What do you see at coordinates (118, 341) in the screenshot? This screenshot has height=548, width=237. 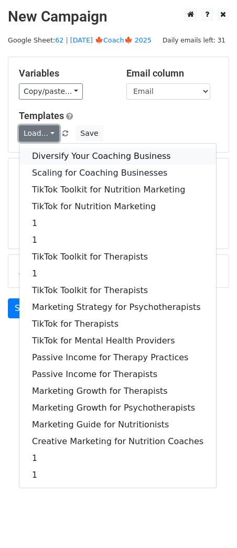 I see `a: TikTok for Mental Health Providers` at bounding box center [118, 341].